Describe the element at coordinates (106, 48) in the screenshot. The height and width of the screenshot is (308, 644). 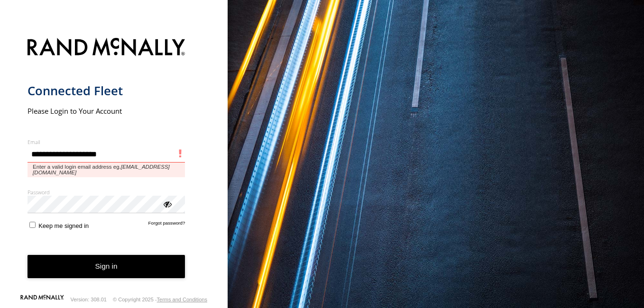
I see `img: Rand McNally` at that location.